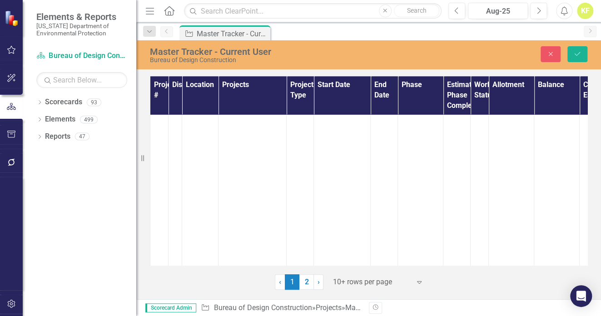  What do you see at coordinates (328, 308) in the screenshot?
I see `a: Projects` at bounding box center [328, 308].